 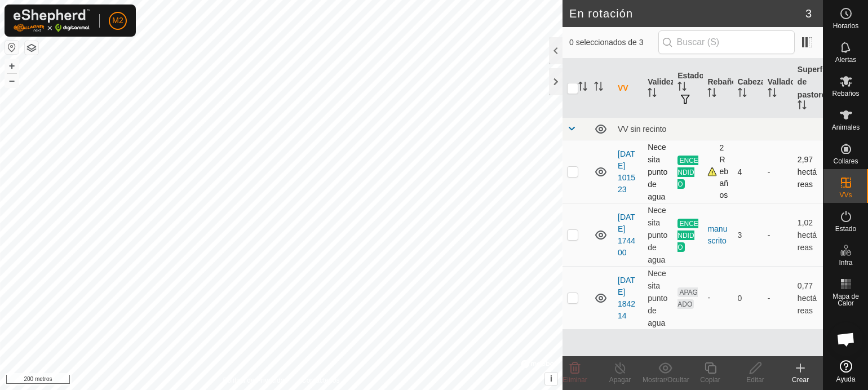 What do you see at coordinates (845, 372) in the screenshot?
I see `a: Ayuda` at bounding box center [845, 372].